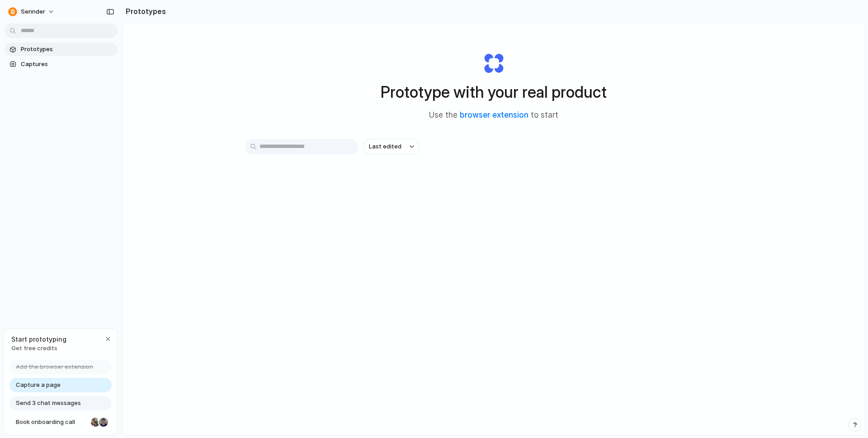 The width and height of the screenshot is (868, 438). Describe the element at coordinates (33, 12) in the screenshot. I see `span: sennder` at that location.